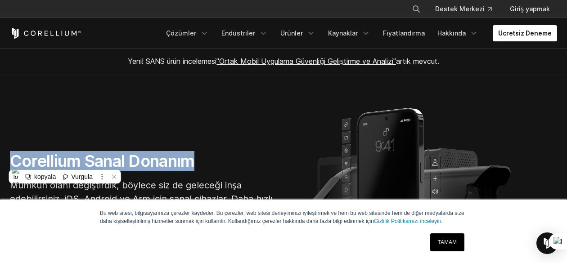 The width and height of the screenshot is (567, 263). I want to click on font: Hakkında, so click(452, 33).